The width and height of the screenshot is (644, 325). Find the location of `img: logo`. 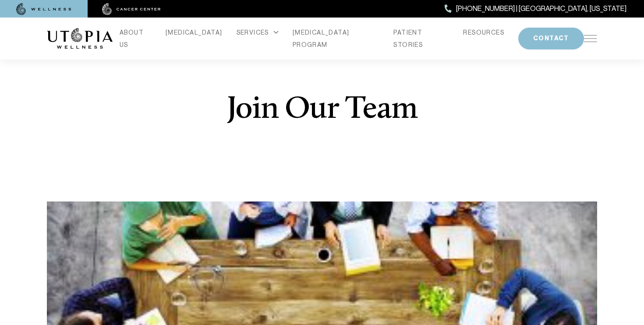

img: logo is located at coordinates (80, 38).